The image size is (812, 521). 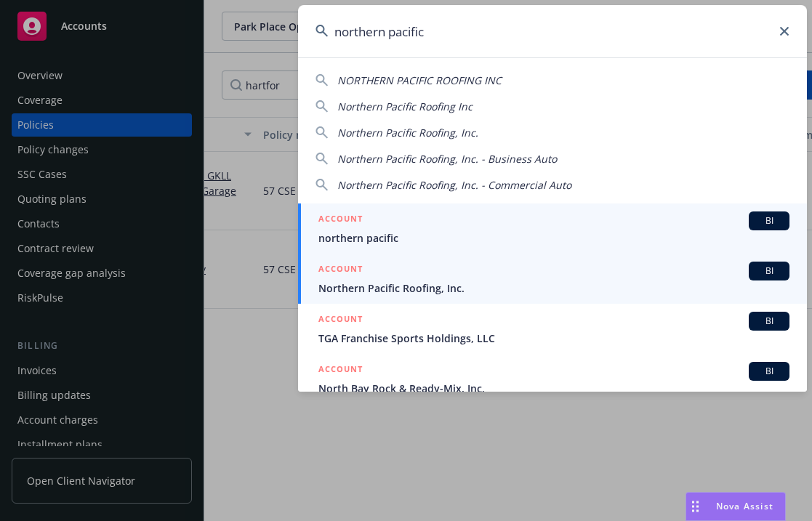 I want to click on span: northern pacific, so click(x=554, y=238).